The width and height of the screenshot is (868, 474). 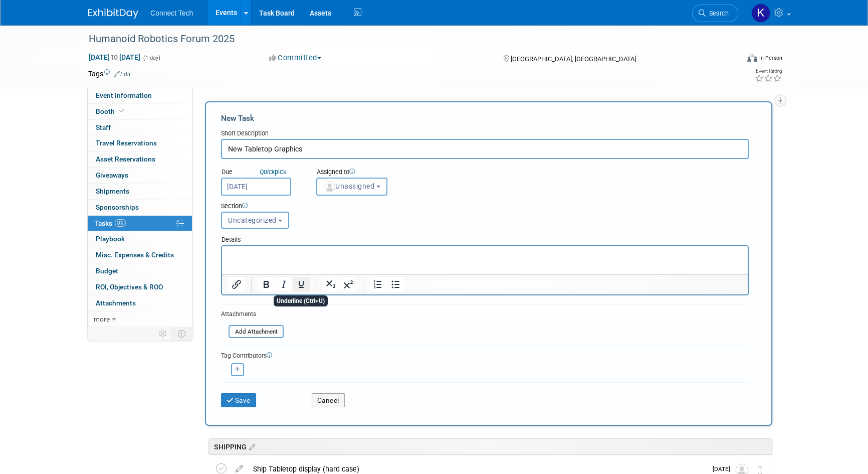 I want to click on button: Underline, so click(x=301, y=284).